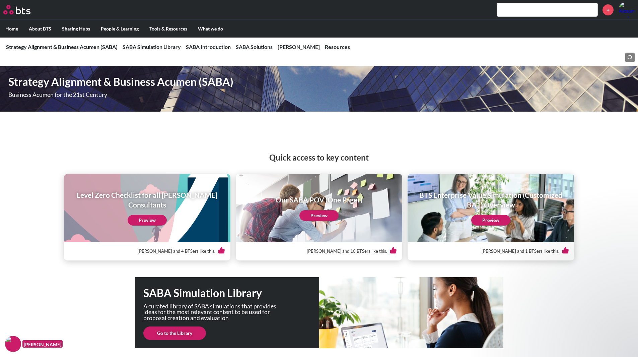 This screenshot has height=357, width=638. What do you see at coordinates (175, 333) in the screenshot?
I see `a: Go to the Library` at bounding box center [175, 333].